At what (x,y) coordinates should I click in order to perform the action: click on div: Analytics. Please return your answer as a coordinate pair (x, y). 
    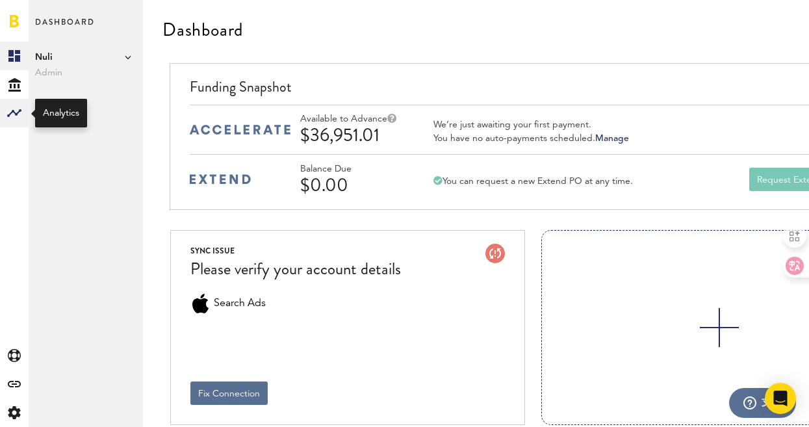
    Looking at the image, I should click on (61, 113).